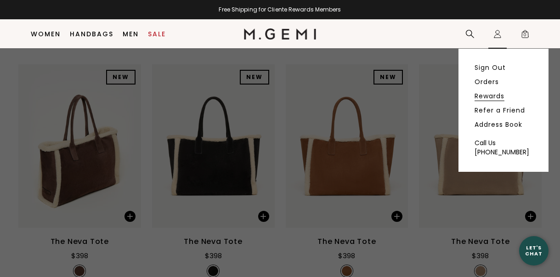 The height and width of the screenshot is (277, 560). I want to click on div: Let's Chat, so click(534, 250).